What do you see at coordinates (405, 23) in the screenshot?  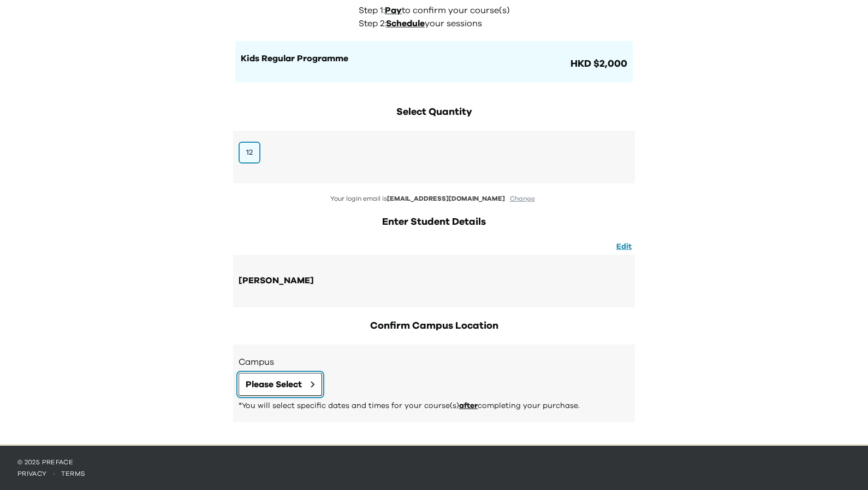 I see `span: Schedule` at bounding box center [405, 23].